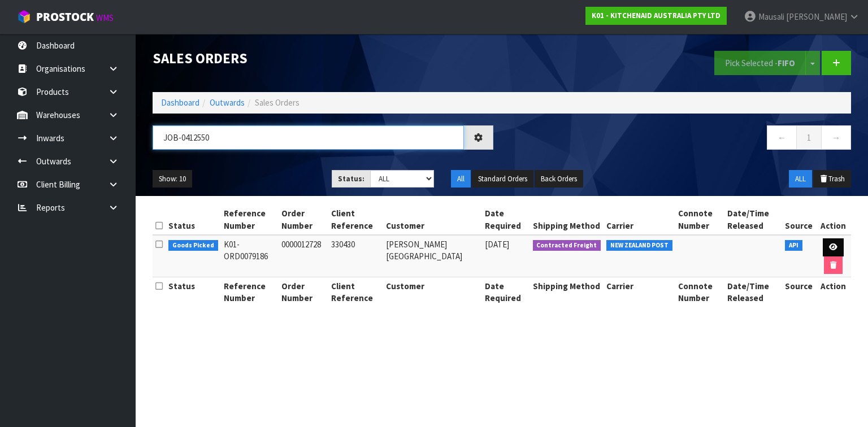 The height and width of the screenshot is (427, 868). Describe the element at coordinates (800, 179) in the screenshot. I see `button: ALL` at that location.